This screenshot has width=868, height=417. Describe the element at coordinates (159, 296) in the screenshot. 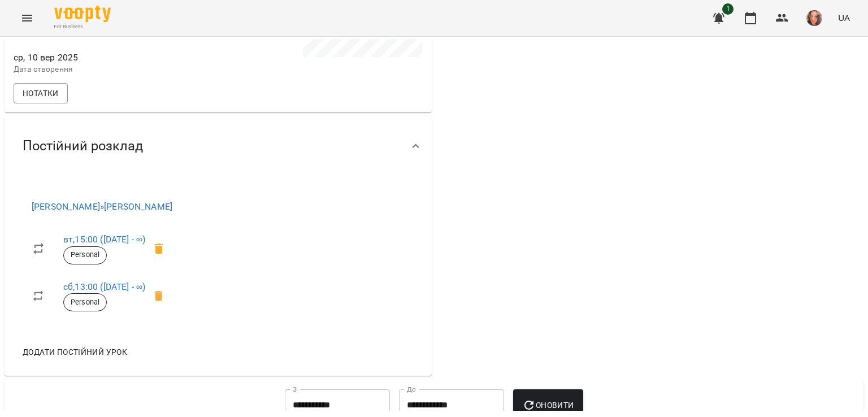

I see `span: Видалити приватний урок Яна Гончар сб 13:00 клієнта Маргарита Крамаренко` at that location.